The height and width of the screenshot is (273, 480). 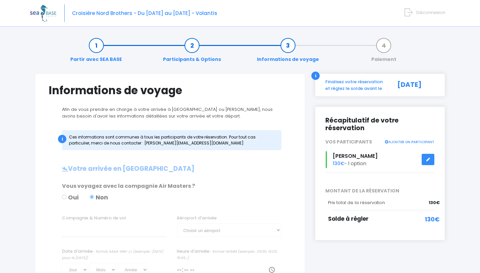 I want to click on label: Oui, so click(x=70, y=197).